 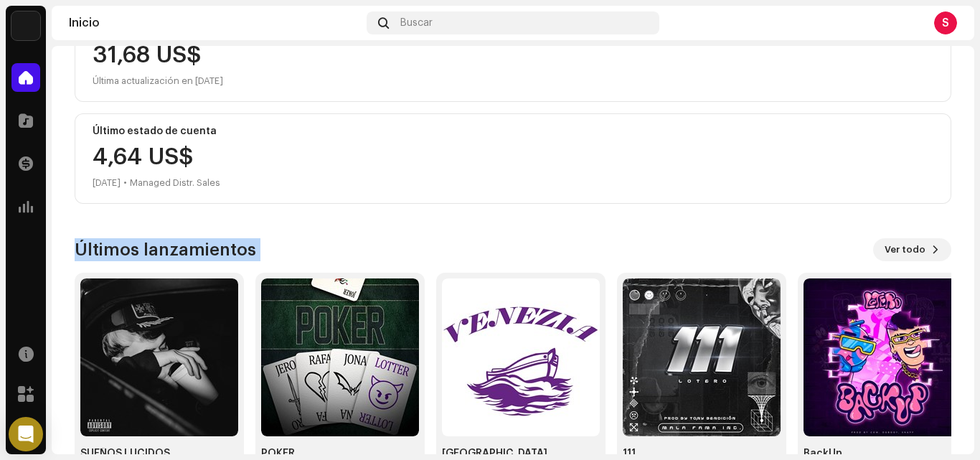 I want to click on re-o-card-value: Saldo, so click(x=513, y=57).